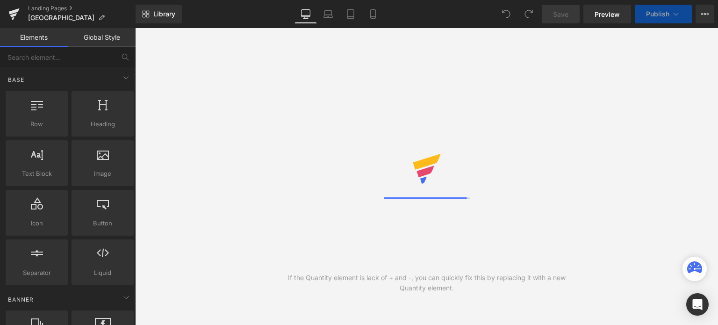 The width and height of the screenshot is (718, 325). I want to click on button: More, so click(705, 14).